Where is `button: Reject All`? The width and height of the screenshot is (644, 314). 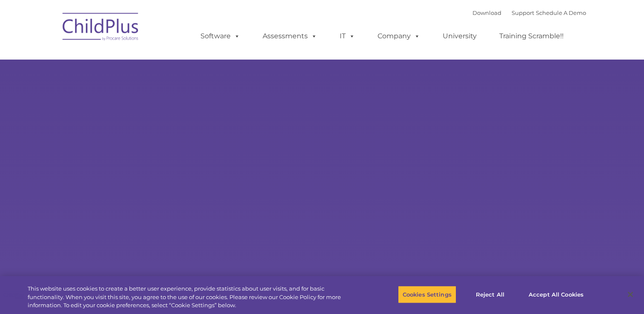
button: Reject All is located at coordinates (490, 294).